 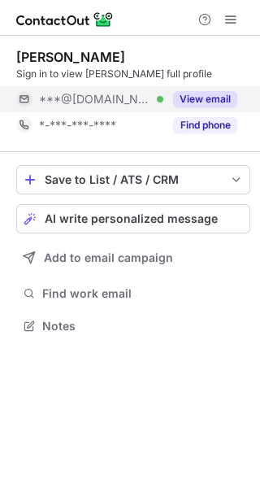 What do you see at coordinates (131, 219) in the screenshot?
I see `span: AI write personalized message` at bounding box center [131, 219].